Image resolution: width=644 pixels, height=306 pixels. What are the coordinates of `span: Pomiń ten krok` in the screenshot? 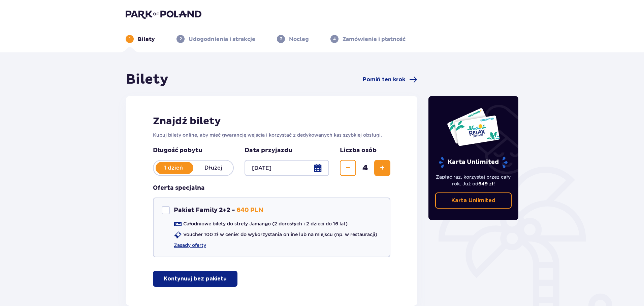 It's located at (384, 80).